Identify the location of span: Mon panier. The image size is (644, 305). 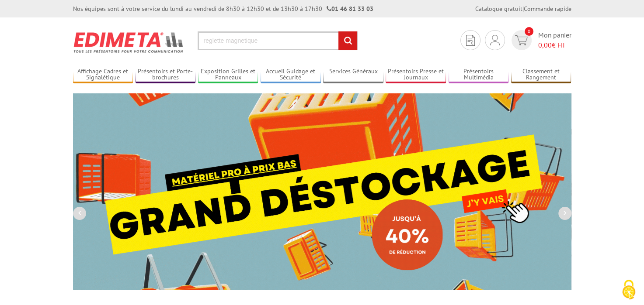
(554, 40).